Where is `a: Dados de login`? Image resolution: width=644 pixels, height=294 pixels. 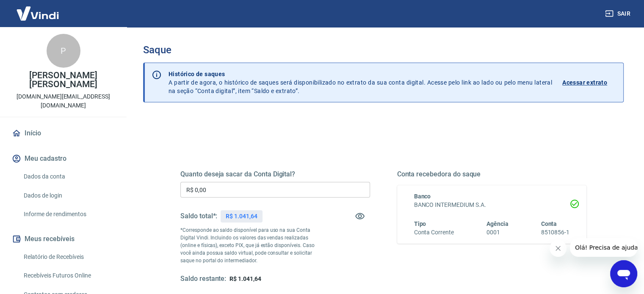
a: Dados de login is located at coordinates (68, 196).